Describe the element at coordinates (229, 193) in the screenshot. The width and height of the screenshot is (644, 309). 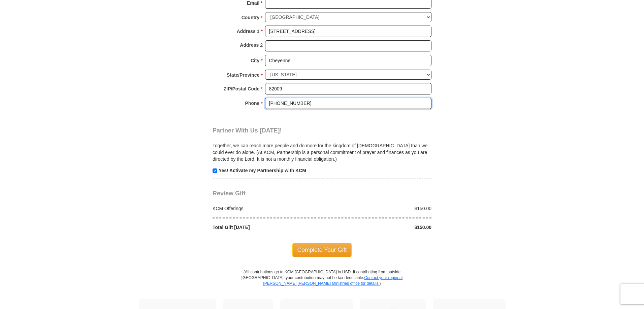
I see `span: Review Gift` at that location.